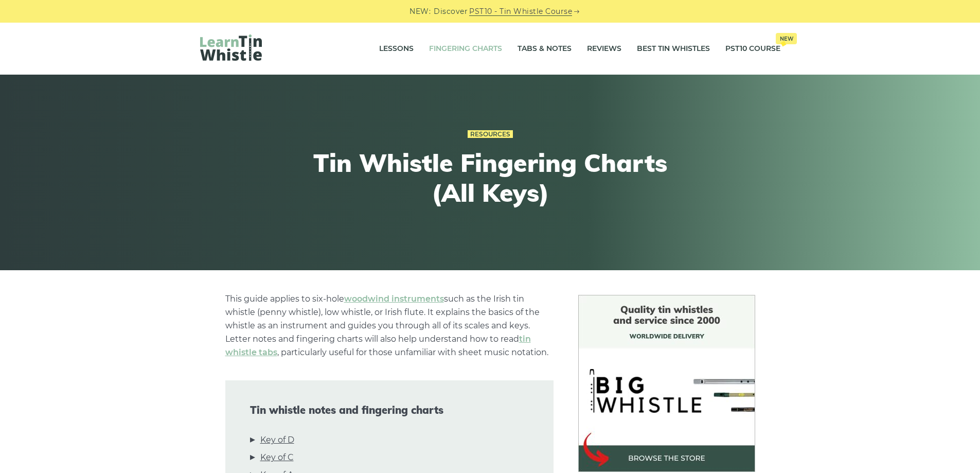  What do you see at coordinates (673, 49) in the screenshot?
I see `a: Best Tin Whistles` at bounding box center [673, 49].